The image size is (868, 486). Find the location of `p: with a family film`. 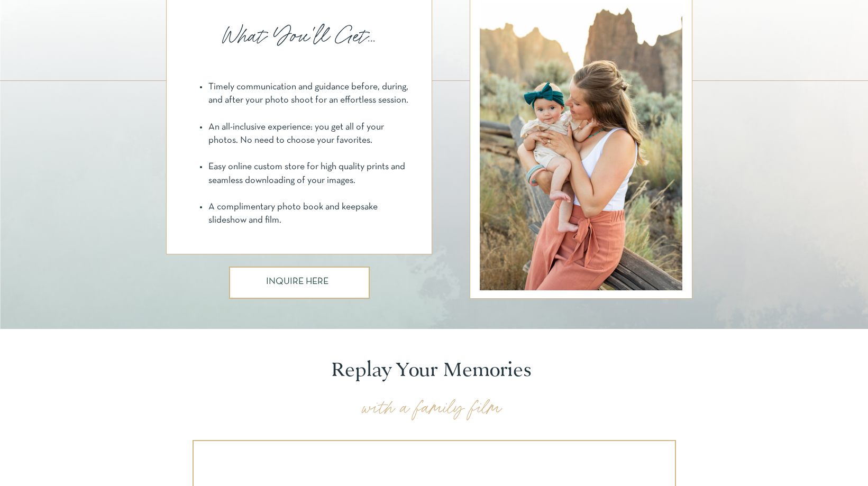

p: with a family film is located at coordinates (434, 406).